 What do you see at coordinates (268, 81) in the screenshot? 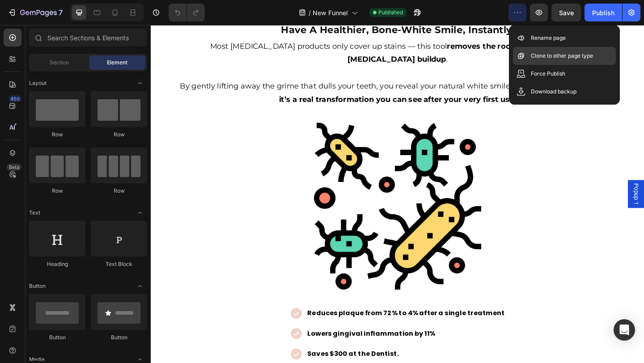
I see `strong: it’s a real transformation you can see after your very first use.` at bounding box center [268, 81].